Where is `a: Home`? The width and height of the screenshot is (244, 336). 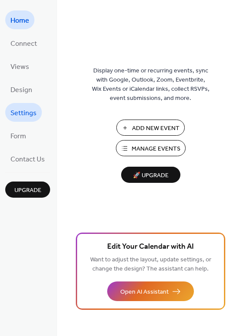 a: Home is located at coordinates (20, 20).